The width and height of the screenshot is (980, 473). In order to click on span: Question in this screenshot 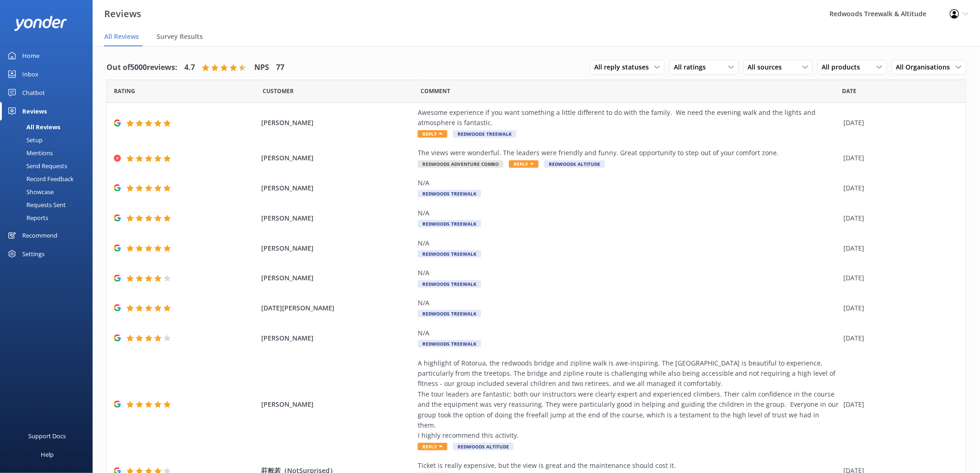, I will do `click(436, 91)`.